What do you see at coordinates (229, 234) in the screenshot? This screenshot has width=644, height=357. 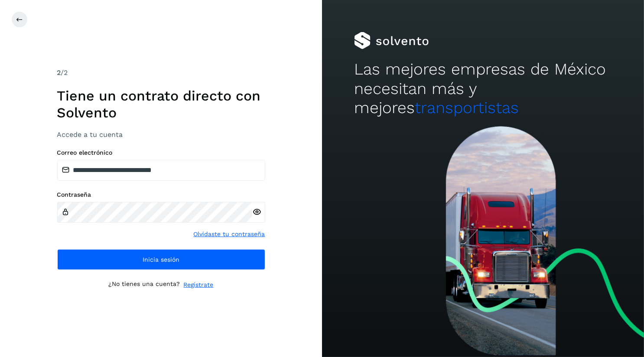 I see `a: Olvidaste tu contraseña` at bounding box center [229, 234].